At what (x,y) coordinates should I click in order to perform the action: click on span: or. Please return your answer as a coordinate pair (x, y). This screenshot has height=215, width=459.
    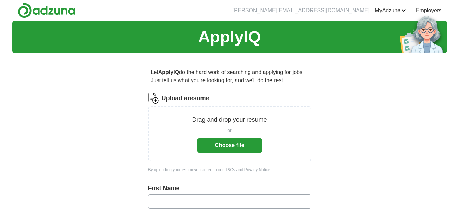
    Looking at the image, I should click on (229, 131).